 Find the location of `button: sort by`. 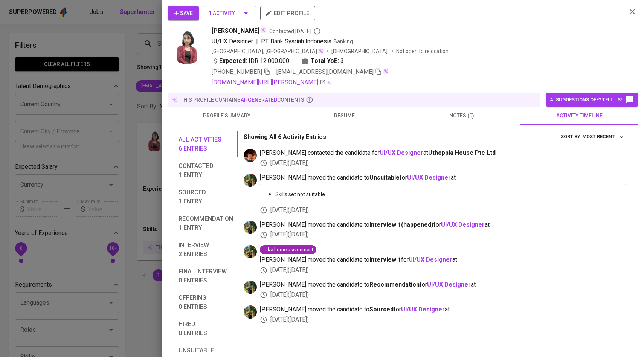

button: sort by is located at coordinates (603, 137).